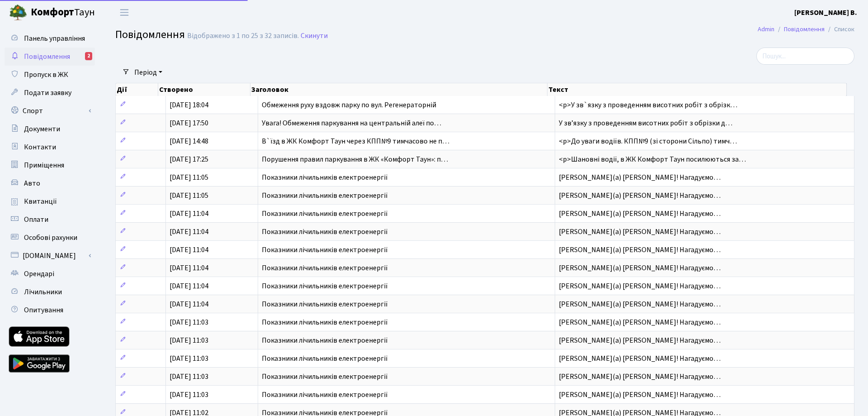  What do you see at coordinates (355, 141) in the screenshot?
I see `span: В`їзд в ЖК Комфорт Таун через КПП№9 тимчасово не п…` at bounding box center [355, 141].